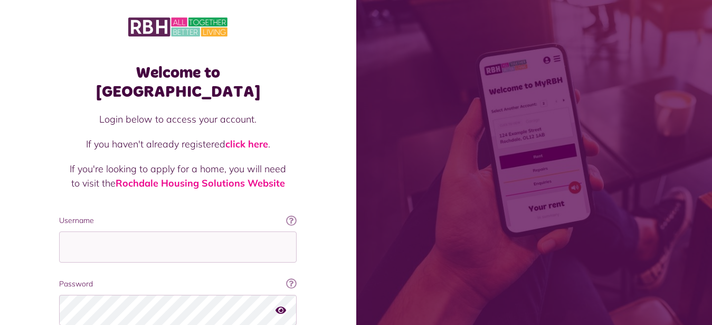 This screenshot has width=712, height=325. What do you see at coordinates (178, 220) in the screenshot?
I see `label: Username` at bounding box center [178, 220].